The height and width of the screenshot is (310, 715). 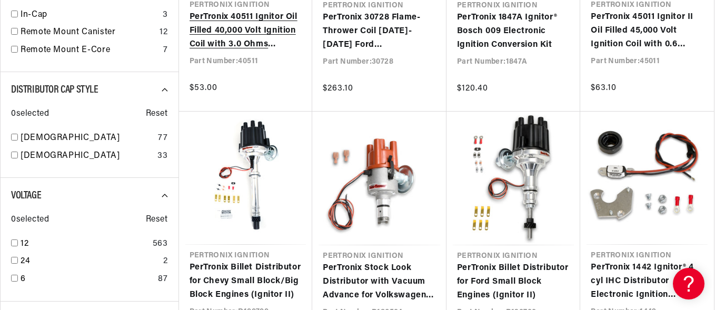 What do you see at coordinates (160, 244) in the screenshot?
I see `div: 563` at bounding box center [160, 244].